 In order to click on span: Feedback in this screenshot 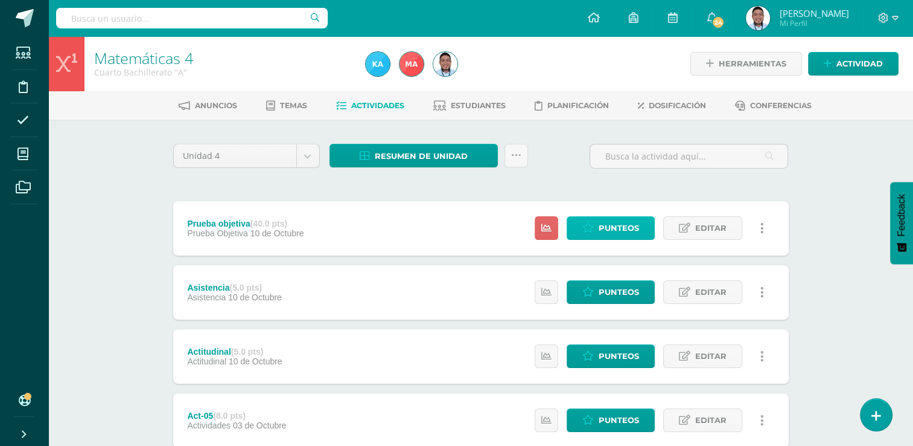, I will do `click(902, 215)`.